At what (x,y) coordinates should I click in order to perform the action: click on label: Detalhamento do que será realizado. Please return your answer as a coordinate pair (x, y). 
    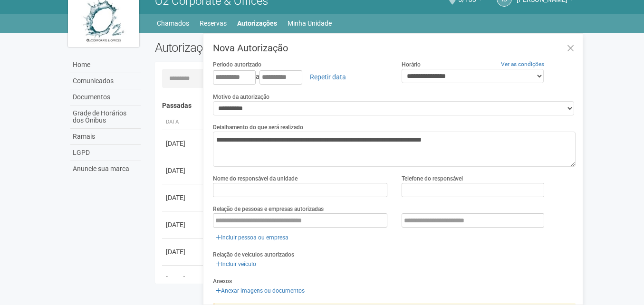
    Looking at the image, I should click on (258, 127).